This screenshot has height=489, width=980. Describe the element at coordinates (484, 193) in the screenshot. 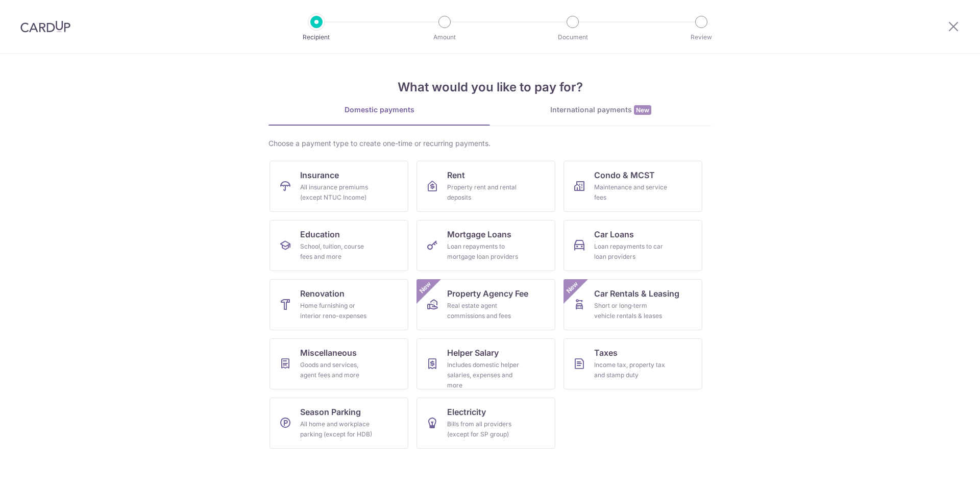

I see `div: Property rent and rental deposits` at that location.